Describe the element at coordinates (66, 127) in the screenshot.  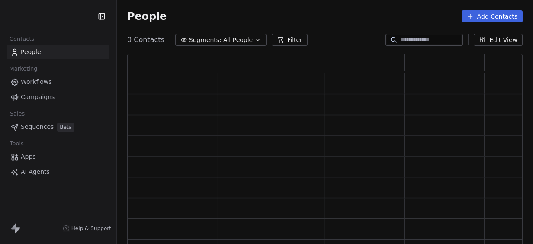
I see `span: Beta` at that location.